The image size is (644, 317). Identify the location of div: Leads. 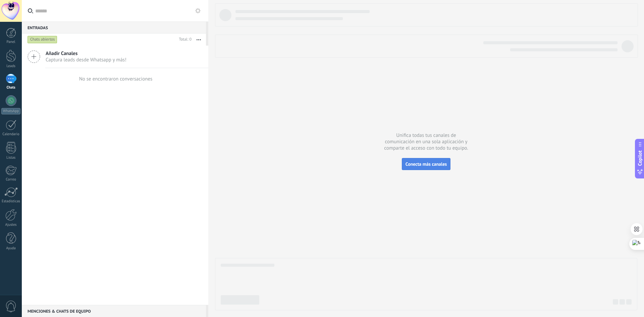
(11, 66).